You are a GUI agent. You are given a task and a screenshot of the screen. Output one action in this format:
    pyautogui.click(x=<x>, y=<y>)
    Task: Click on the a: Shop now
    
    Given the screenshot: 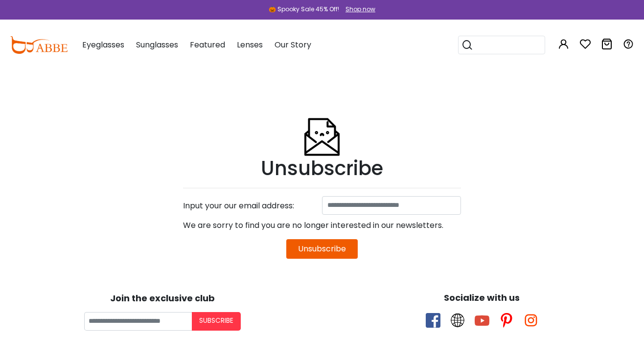 What is the action you would take?
    pyautogui.click(x=357, y=9)
    